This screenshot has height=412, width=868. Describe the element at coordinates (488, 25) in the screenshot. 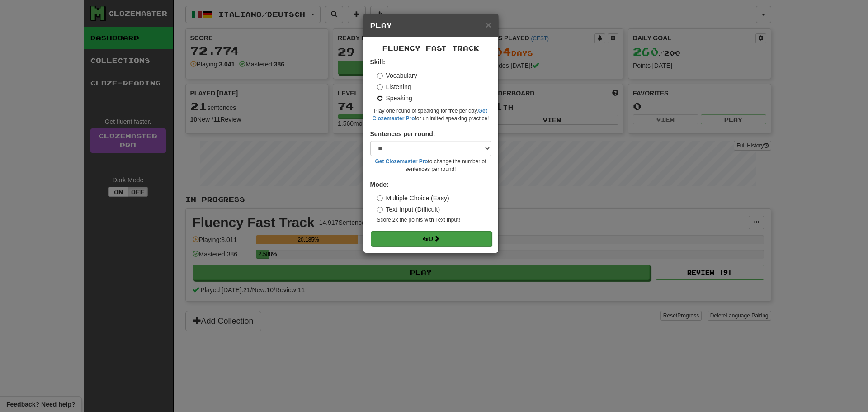

I see `button: Close` at that location.